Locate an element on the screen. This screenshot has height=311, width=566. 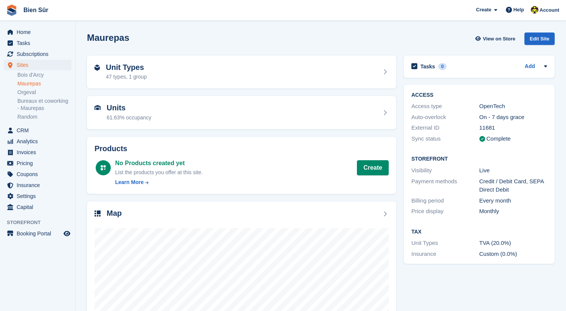
span: Insurance is located at coordinates (39, 185).